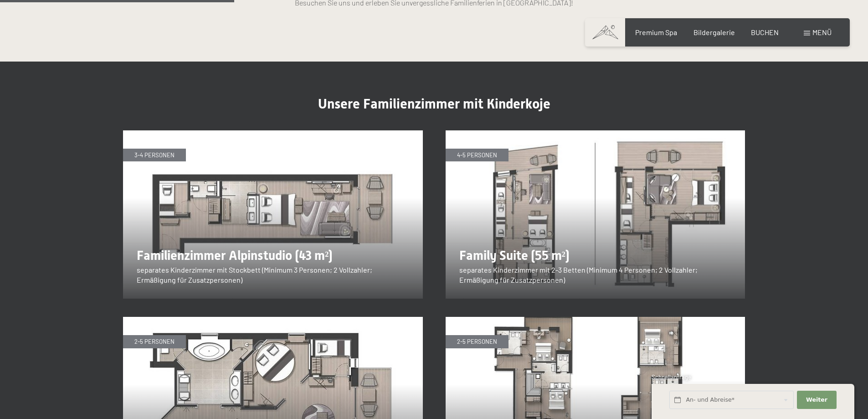 The image size is (868, 419). I want to click on a: Premium Spa, so click(656, 32).